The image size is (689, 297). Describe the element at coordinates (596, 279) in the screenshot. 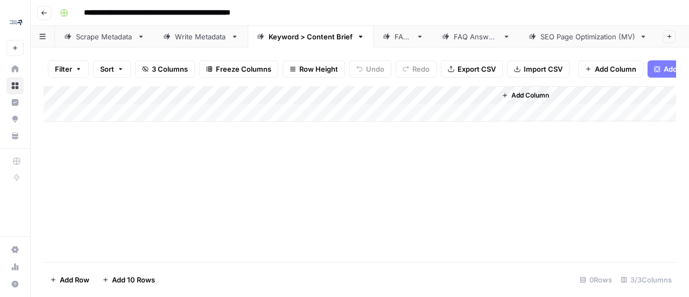

I see `div: 0 Rows` at that location.